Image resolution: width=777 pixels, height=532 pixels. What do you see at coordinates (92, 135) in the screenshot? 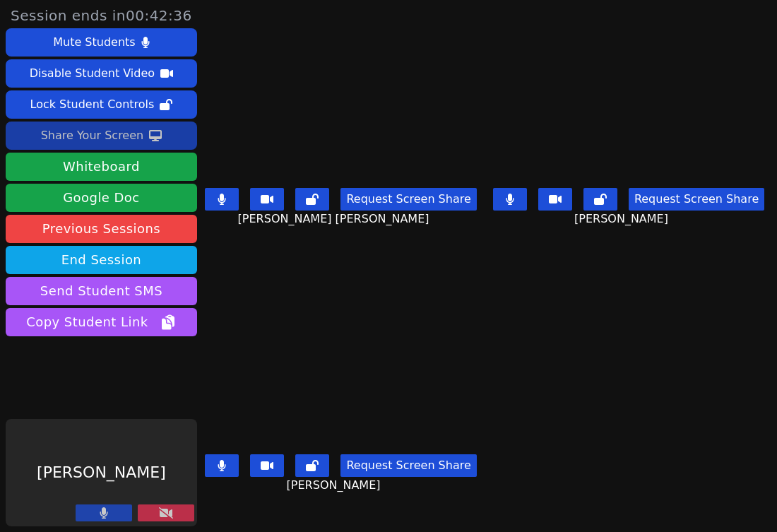
I see `div: Share Your Screen` at bounding box center [92, 135].